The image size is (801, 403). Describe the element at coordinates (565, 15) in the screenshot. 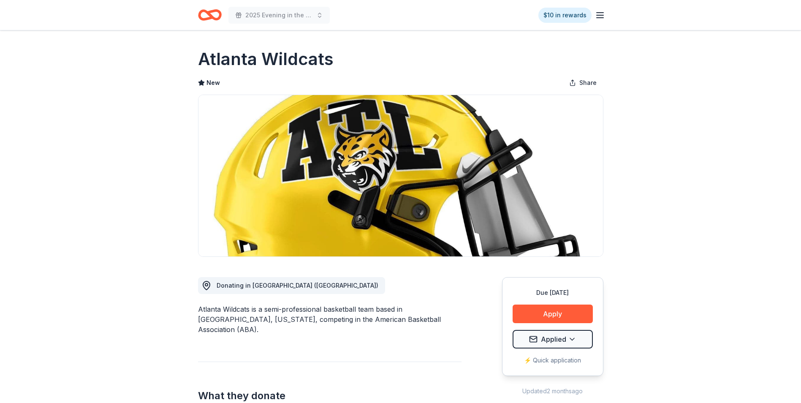

I see `a: $10 in rewards` at that location.